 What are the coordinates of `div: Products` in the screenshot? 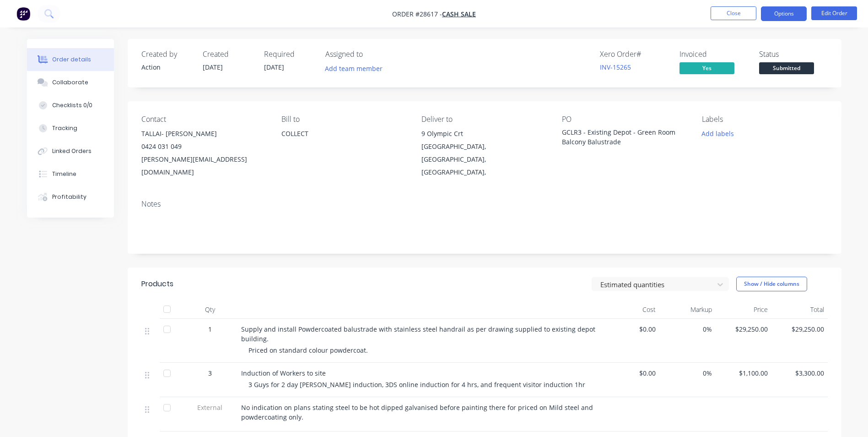 It's located at (158, 284).